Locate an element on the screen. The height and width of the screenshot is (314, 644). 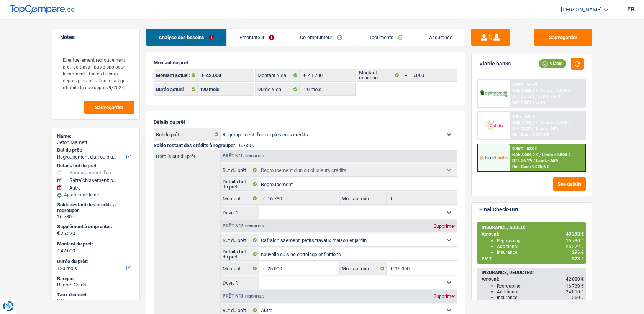
label: Montant is located at coordinates (240, 199).